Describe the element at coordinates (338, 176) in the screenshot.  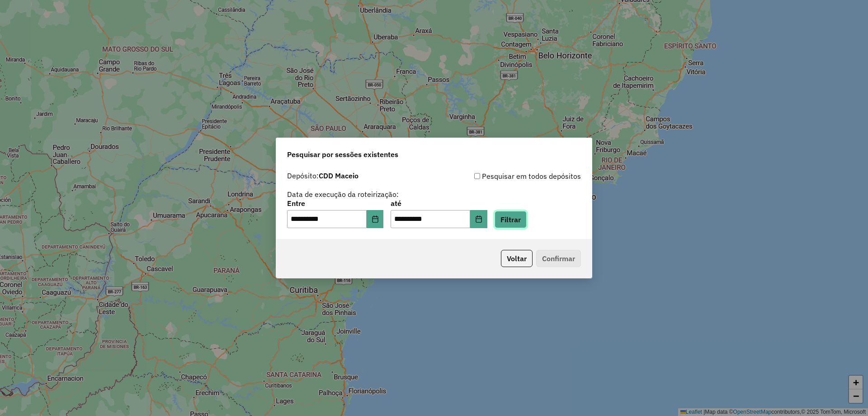
I see `strong: CDD Maceio` at that location.